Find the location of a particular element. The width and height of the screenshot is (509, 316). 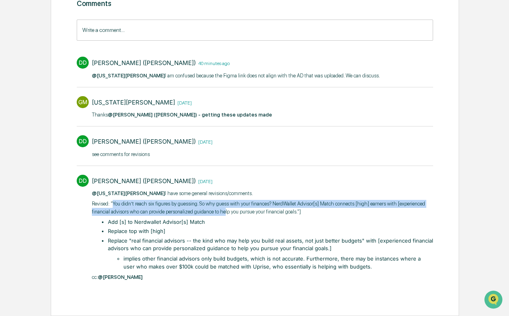

time: Wednesday, July 2, 2025 at 12:05:05 PM EDT is located at coordinates (204, 181).